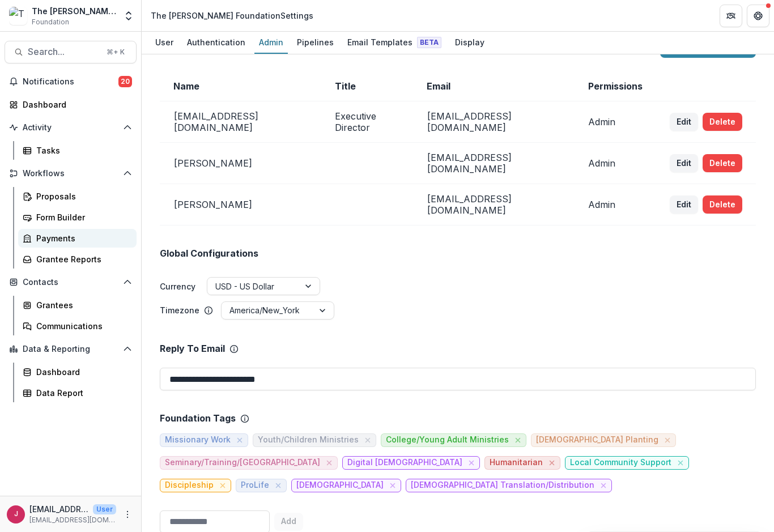 Image resolution: width=774 pixels, height=532 pixels. What do you see at coordinates (125, 81) in the screenshot?
I see `span: 20` at bounding box center [125, 81].